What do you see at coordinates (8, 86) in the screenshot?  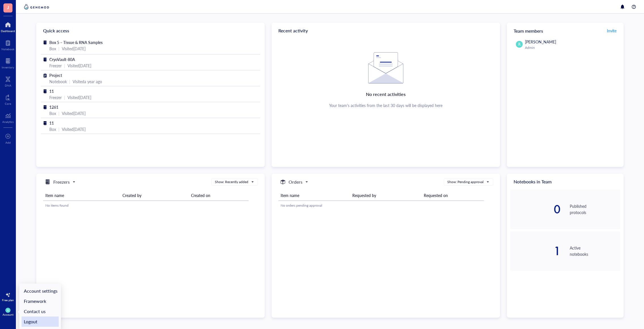 I see `div: DNA` at bounding box center [8, 86].